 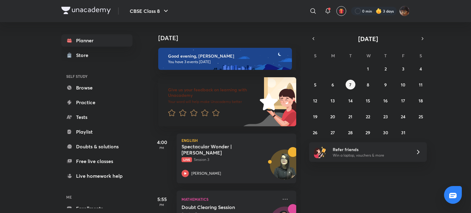 I want to click on img: feedback_image, so click(x=268, y=102).